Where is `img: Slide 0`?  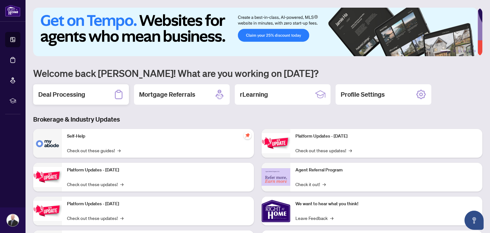 img: Slide 0 is located at coordinates (255, 32).